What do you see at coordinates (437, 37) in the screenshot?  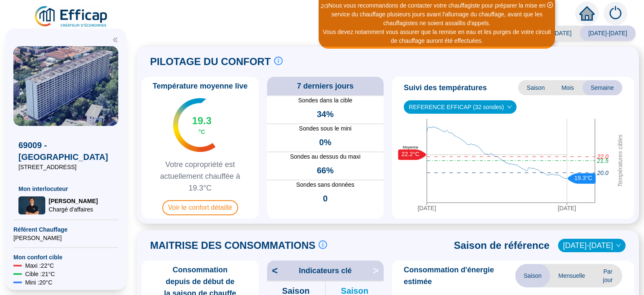 I see `div: Vous devez notamment vous assurer que la remise en eau et les purges de votre circuit de chauffag...` at bounding box center [437, 37].